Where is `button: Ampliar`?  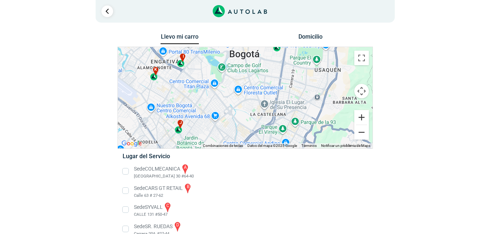 button: Ampliar is located at coordinates (361, 117).